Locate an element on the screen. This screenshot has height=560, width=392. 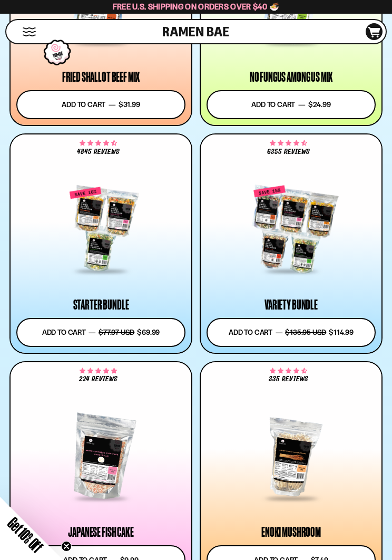
span: 4.63 stars is located at coordinates (288, 144).